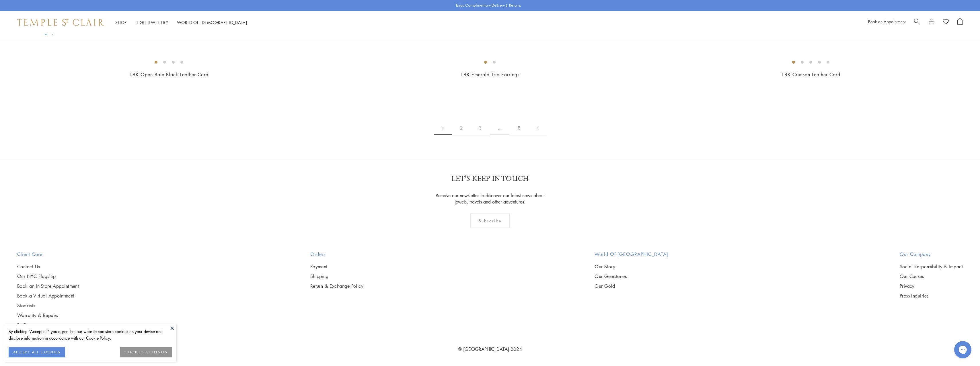  Describe the element at coordinates (48, 325) in the screenshot. I see `a: FAQs` at that location.